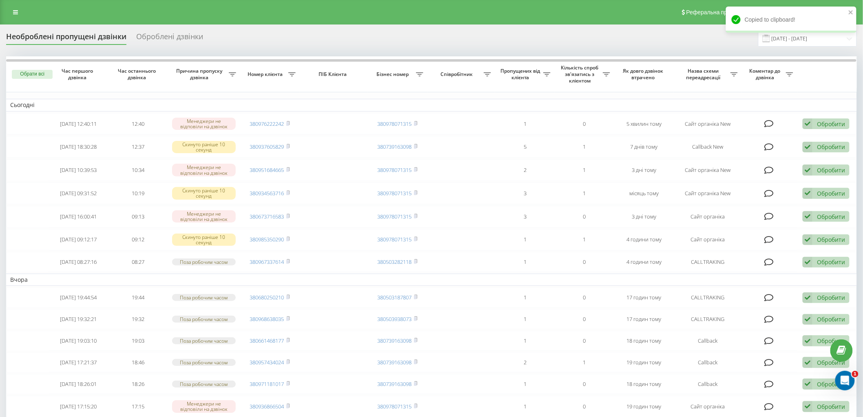  What do you see at coordinates (267, 124) in the screenshot?
I see `a: 380976222242` at bounding box center [267, 124].